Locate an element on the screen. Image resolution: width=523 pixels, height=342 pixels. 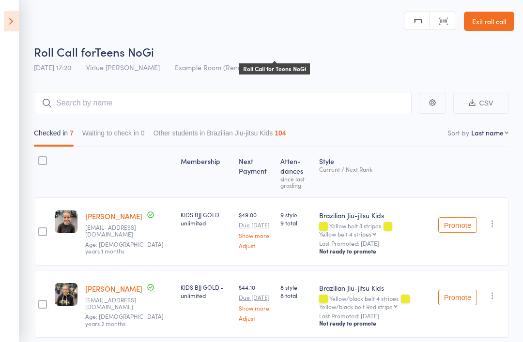
button: Checked in7 is located at coordinates (54, 136).